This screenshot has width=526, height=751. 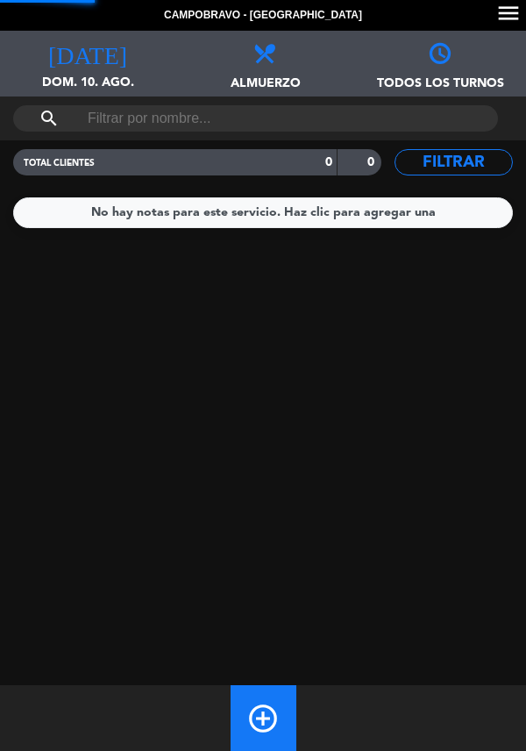 What do you see at coordinates (59, 163) in the screenshot?
I see `span: TOTAL CLIENTES` at bounding box center [59, 163].